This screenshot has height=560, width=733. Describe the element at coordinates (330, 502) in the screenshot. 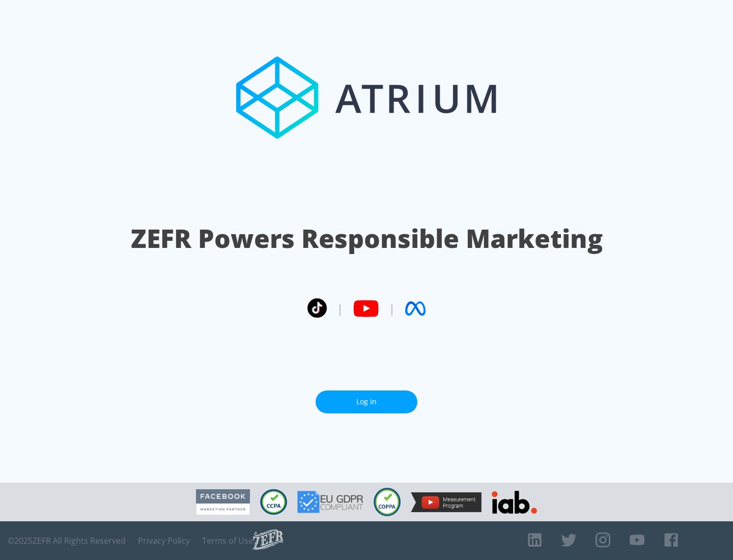

I see `img: GDPR Compliant` at that location.